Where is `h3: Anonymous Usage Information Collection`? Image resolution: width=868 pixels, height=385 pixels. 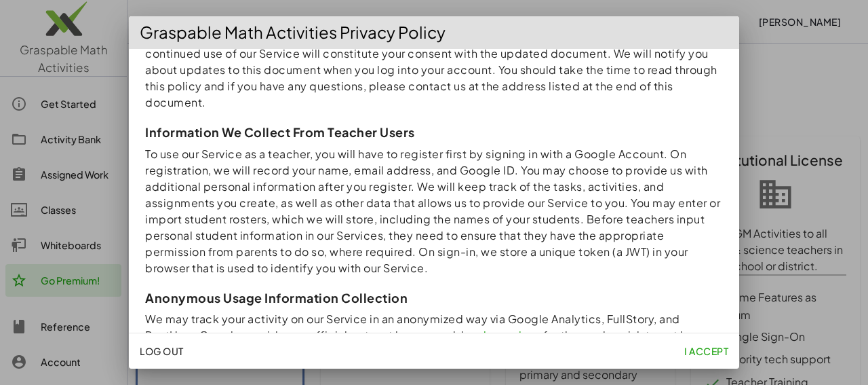 h3: Anonymous Usage Information Collection is located at coordinates (434, 297).